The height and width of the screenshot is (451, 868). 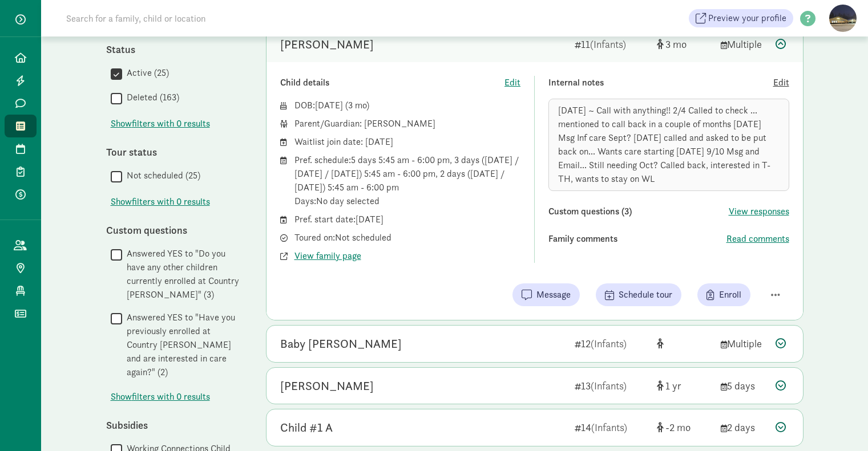 What do you see at coordinates (839, 424) in the screenshot?
I see `div: Chat Widget` at bounding box center [839, 424].